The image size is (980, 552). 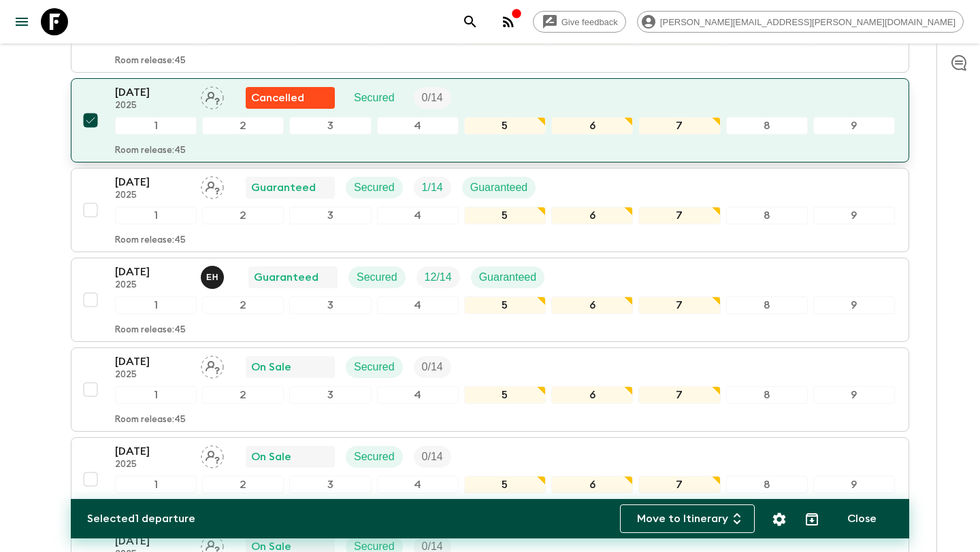 What do you see at coordinates (812, 520) in the screenshot?
I see `button: Archive (Completed, Cancelled or Unsynced Departures only)` at bounding box center [812, 520].